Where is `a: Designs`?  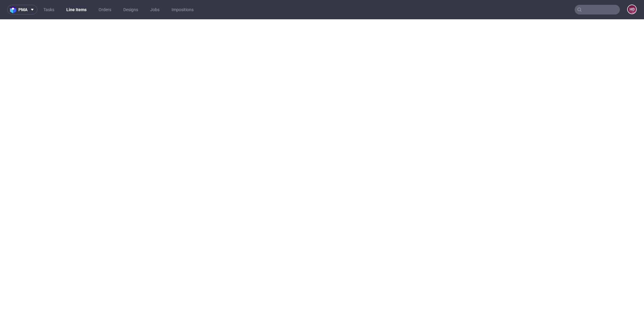
a: Designs is located at coordinates (130, 10).